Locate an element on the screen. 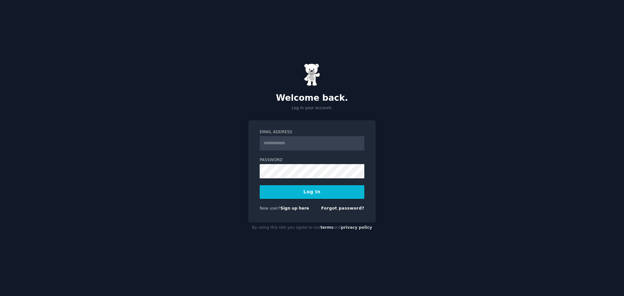  button: Log In is located at coordinates (312, 192).